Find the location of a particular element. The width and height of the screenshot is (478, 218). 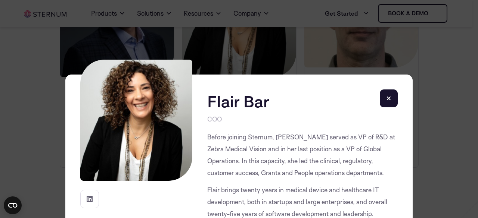

img: Flair Bar is located at coordinates (136, 120).